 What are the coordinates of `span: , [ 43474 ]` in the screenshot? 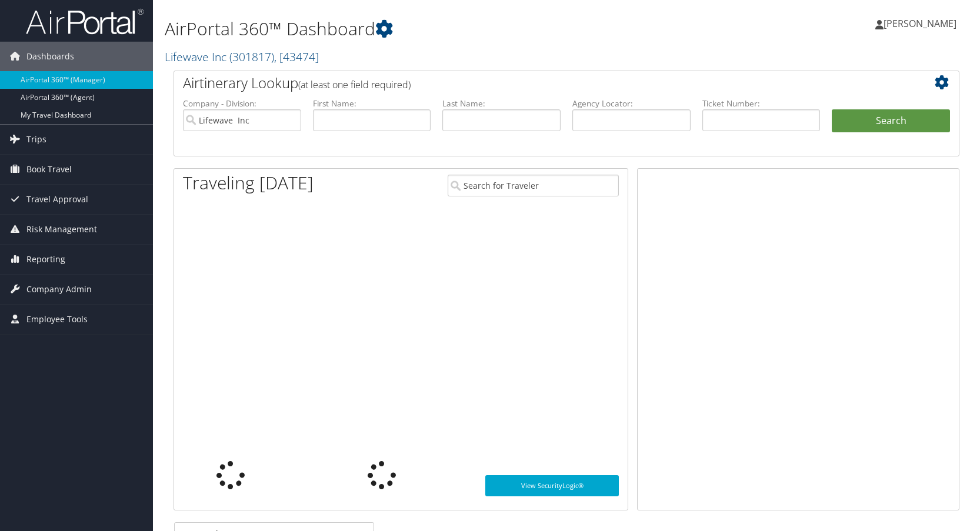 It's located at (296, 57).